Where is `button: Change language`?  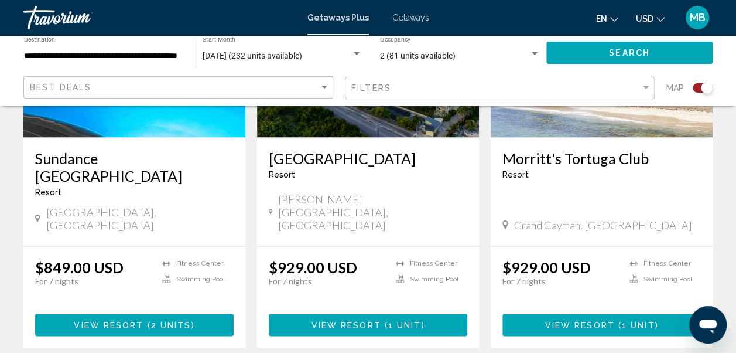 button: Change language is located at coordinates (608, 18).